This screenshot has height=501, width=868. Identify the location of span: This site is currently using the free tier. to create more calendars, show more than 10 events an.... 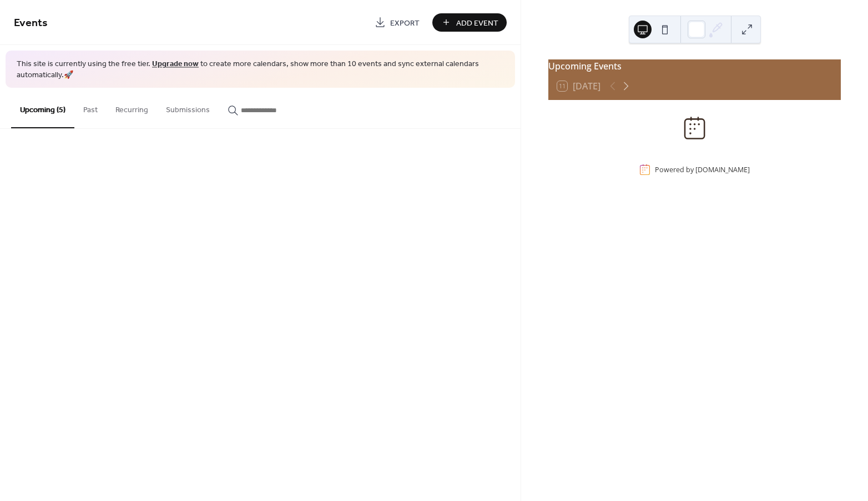
(260, 70).